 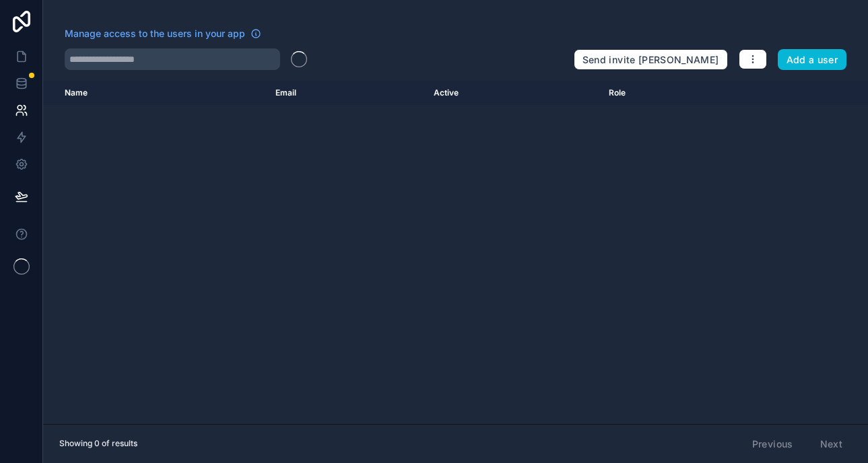 I want to click on a: Manage access to the users in your app, so click(x=163, y=34).